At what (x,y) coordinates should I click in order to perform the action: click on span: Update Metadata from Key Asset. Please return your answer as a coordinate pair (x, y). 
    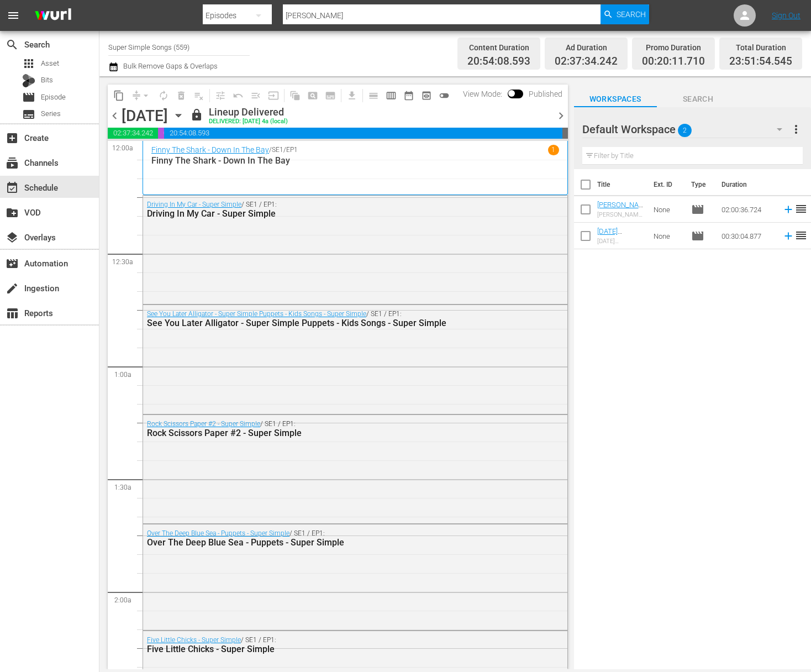
    Looking at the image, I should click on (273, 95).